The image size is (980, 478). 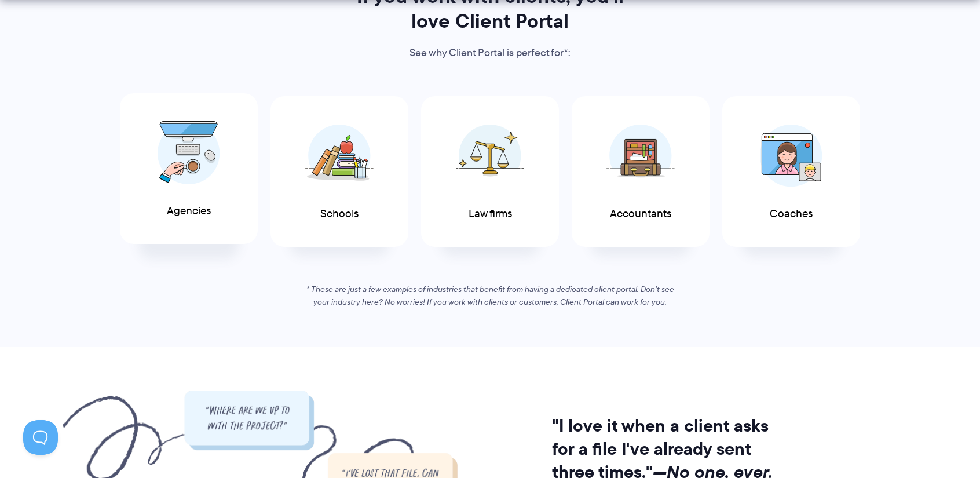 I want to click on a: Schools, so click(x=340, y=172).